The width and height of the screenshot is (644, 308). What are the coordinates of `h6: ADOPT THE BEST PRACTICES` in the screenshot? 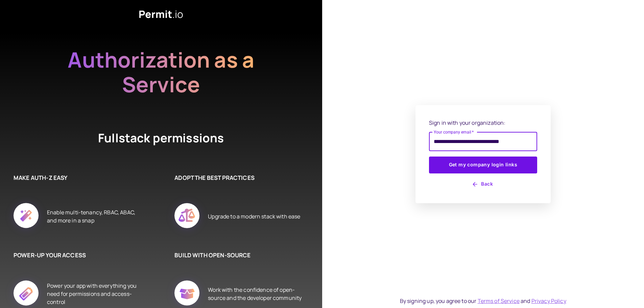 It's located at (238, 178).